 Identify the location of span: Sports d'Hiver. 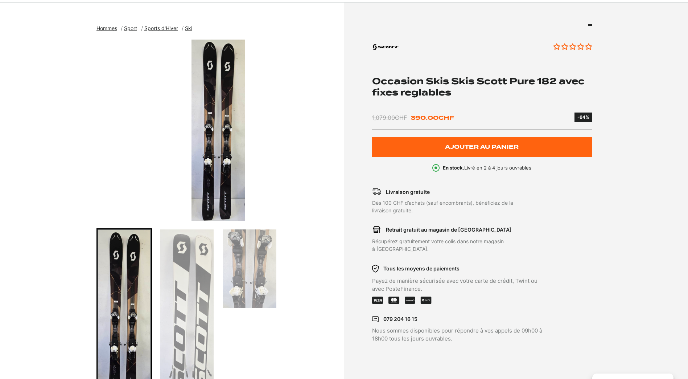
(161, 28).